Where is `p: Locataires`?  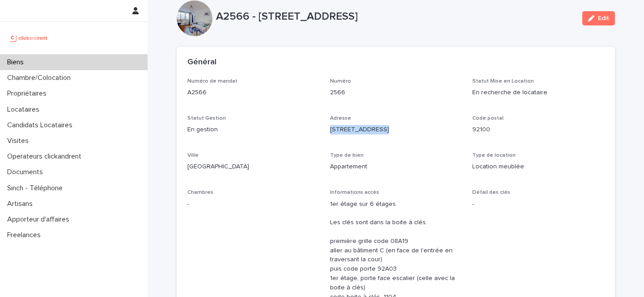
p: Locataires is located at coordinates (25, 109).